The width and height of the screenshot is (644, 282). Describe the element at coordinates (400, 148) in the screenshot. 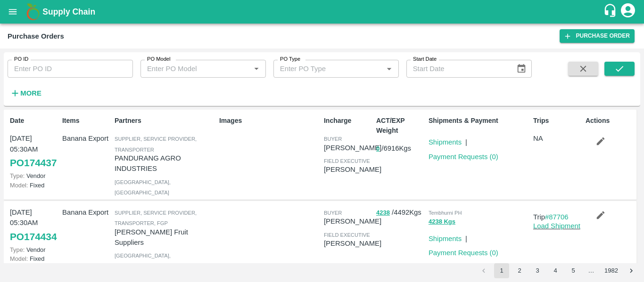

I see `p: / 6916 Kgs` at that location.